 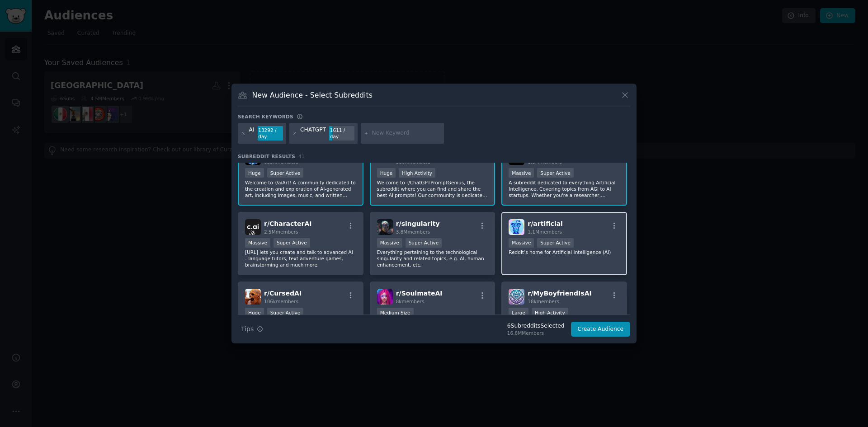 What do you see at coordinates (265, 117) in the screenshot?
I see `h3: Search keywords` at bounding box center [265, 117].